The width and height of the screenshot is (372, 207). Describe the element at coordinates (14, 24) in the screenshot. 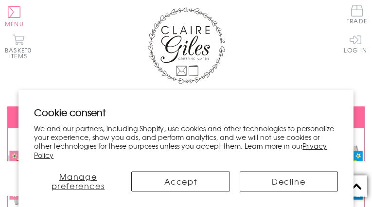

I see `span: Menu` at that location.